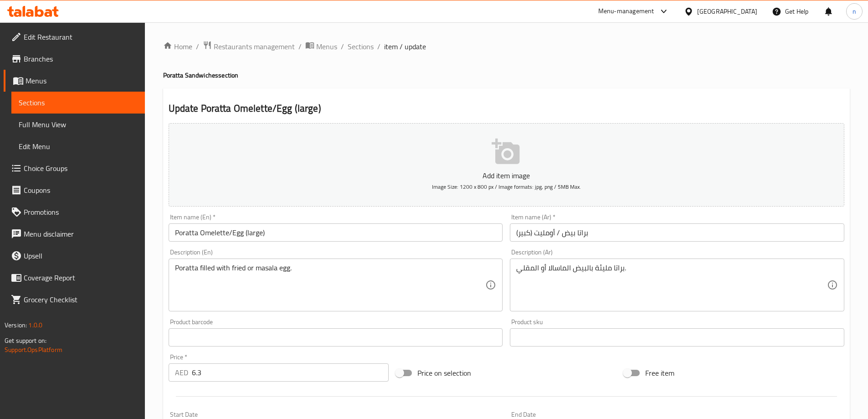 The image size is (868, 419). Describe the element at coordinates (254, 47) in the screenshot. I see `span: Restaurants management` at that location.